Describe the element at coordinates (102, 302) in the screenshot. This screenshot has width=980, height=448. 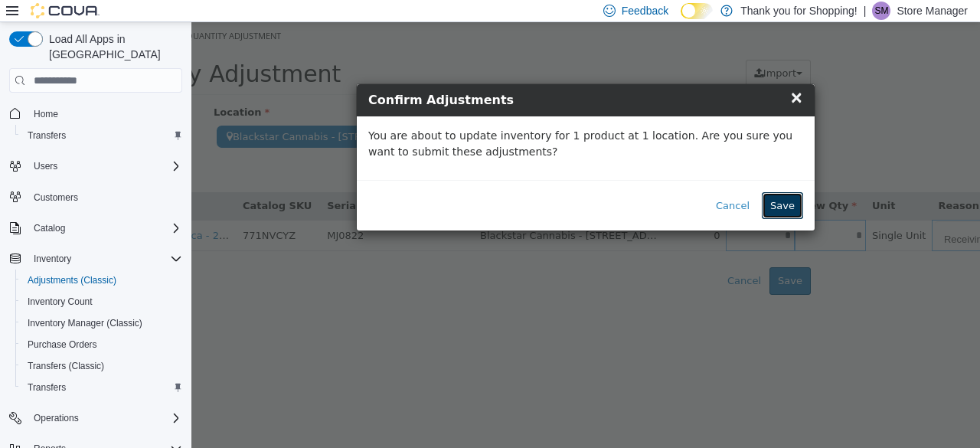
I see `button: Inventory Count` at that location.